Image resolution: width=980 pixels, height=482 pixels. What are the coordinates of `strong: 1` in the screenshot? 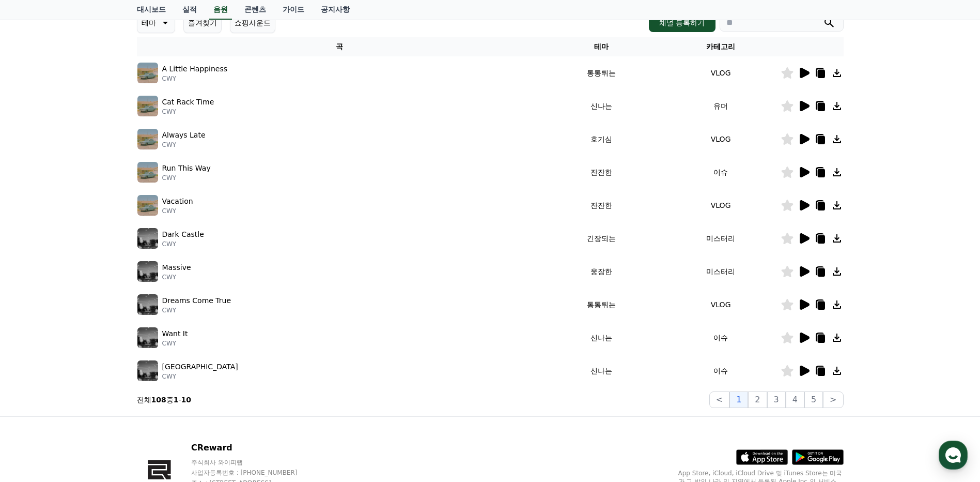 It's located at (176, 400).